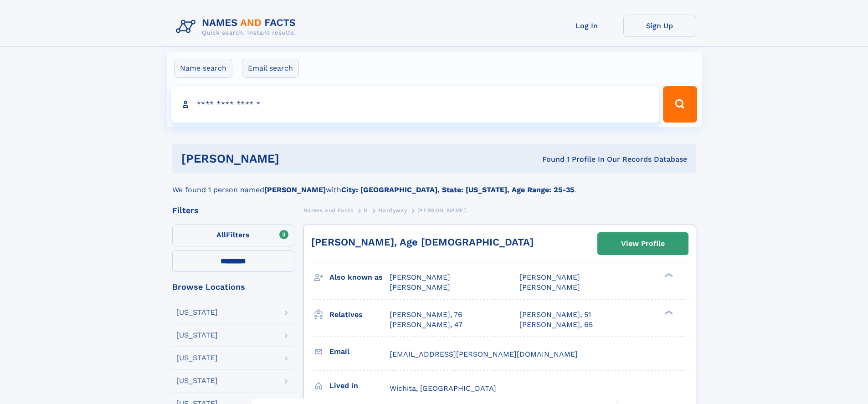 This screenshot has height=404, width=868. What do you see at coordinates (270, 69) in the screenshot?
I see `label: Email search` at bounding box center [270, 69].